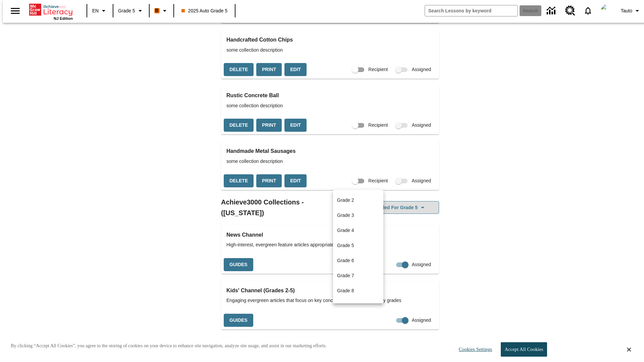 The width and height of the screenshot is (644, 362). I want to click on p: Grade 3, so click(346, 215).